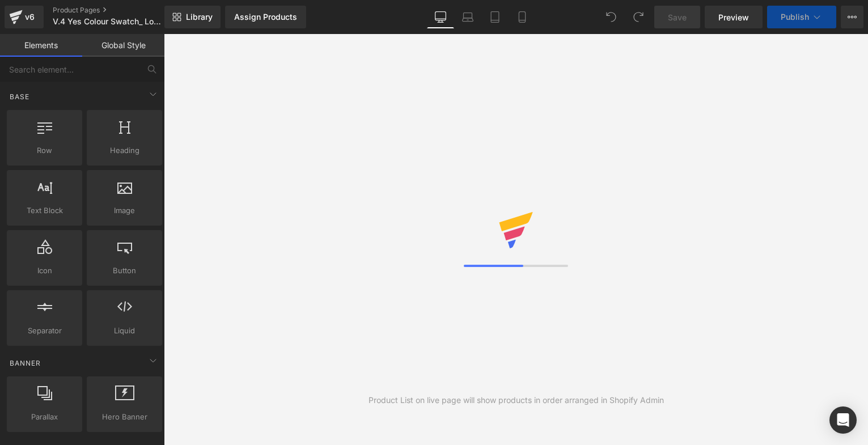 Image resolution: width=868 pixels, height=445 pixels. I want to click on span: Base, so click(19, 97).